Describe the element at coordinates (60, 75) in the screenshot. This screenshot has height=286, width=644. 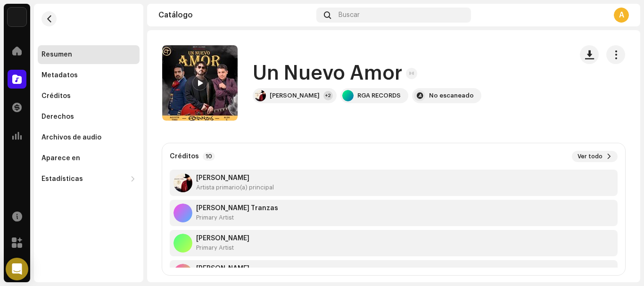
I see `div: Metadatos` at that location.